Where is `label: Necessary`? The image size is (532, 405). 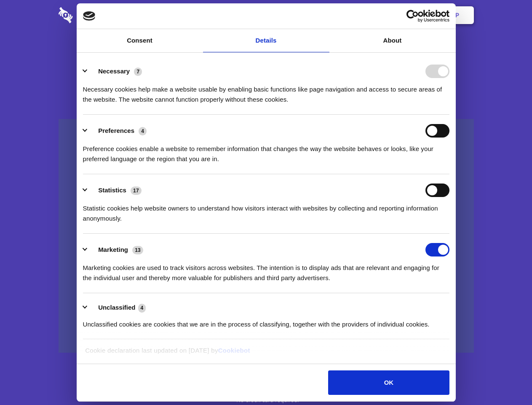 label: Necessary is located at coordinates (114, 71).